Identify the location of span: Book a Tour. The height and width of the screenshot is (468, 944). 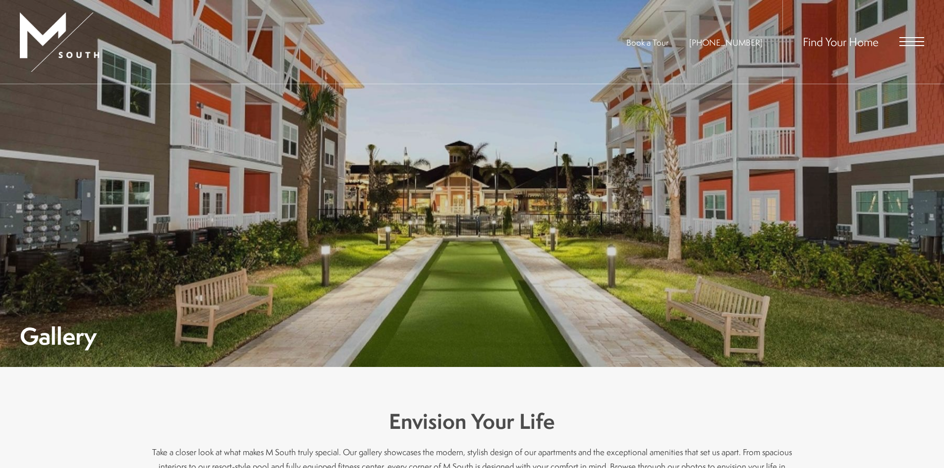
(647, 42).